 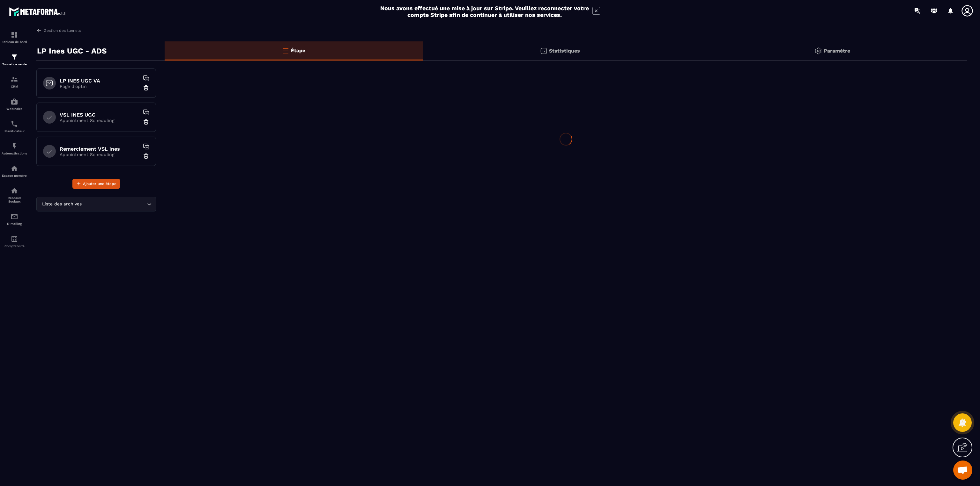 I want to click on span: Liste des archives, so click(x=62, y=204).